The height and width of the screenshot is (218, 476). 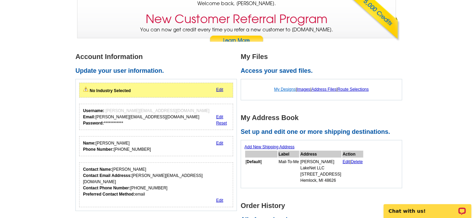 What do you see at coordinates (86, 89) in the screenshot?
I see `img: warningIcon.png` at bounding box center [86, 89].